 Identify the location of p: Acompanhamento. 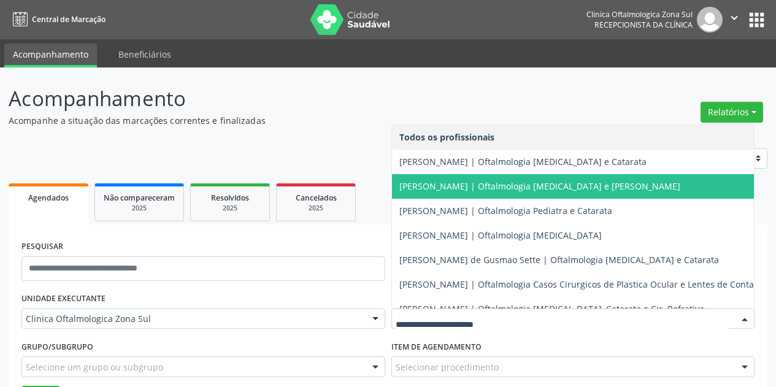
(274, 99).